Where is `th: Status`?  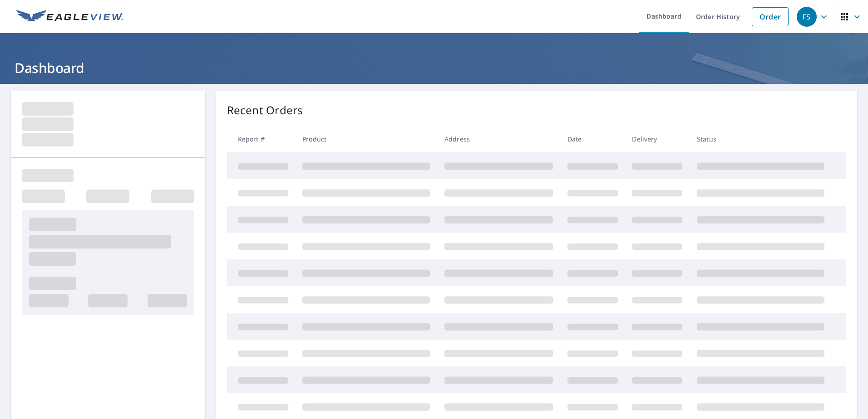
th: Status is located at coordinates (760, 138).